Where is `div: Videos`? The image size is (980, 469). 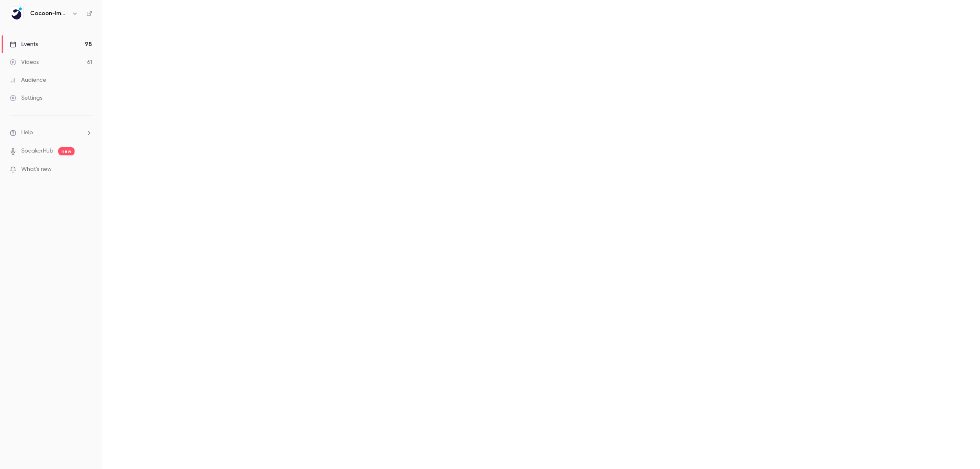
div: Videos is located at coordinates (24, 62).